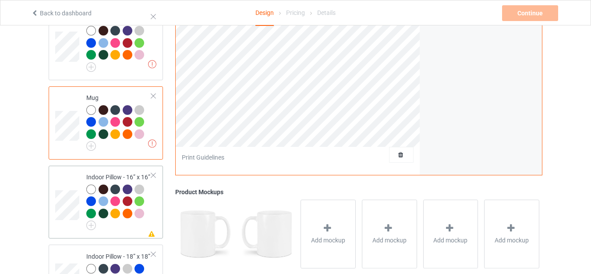 This screenshot has width=591, height=274. I want to click on div: Pricing, so click(295, 13).